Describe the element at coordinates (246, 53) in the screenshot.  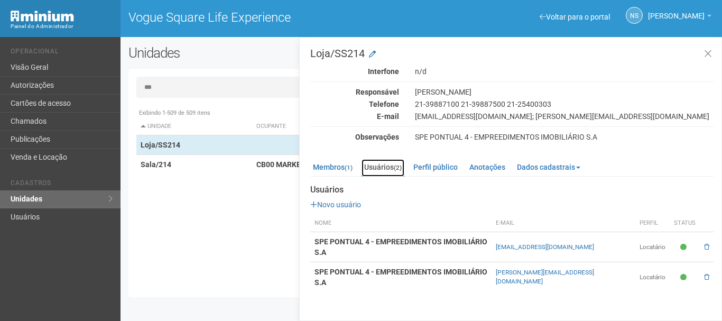
I see `h2: Unidades` at that location.